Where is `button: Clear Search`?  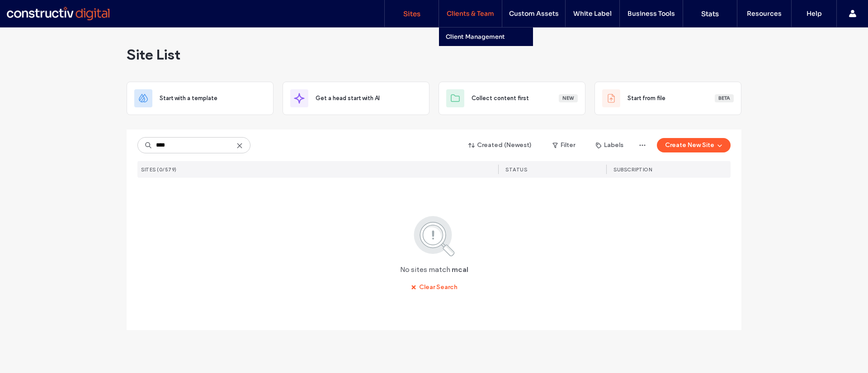
button: Clear Search is located at coordinates (434, 288).